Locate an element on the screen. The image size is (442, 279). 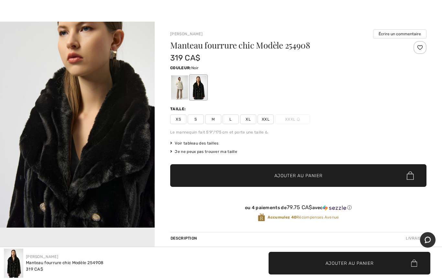
div: Livraison is located at coordinates (415, 238).